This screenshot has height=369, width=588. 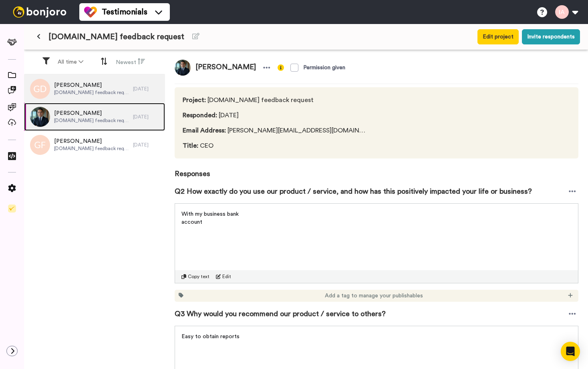 What do you see at coordinates (324, 68) in the screenshot?
I see `div: Permission given` at bounding box center [324, 68].